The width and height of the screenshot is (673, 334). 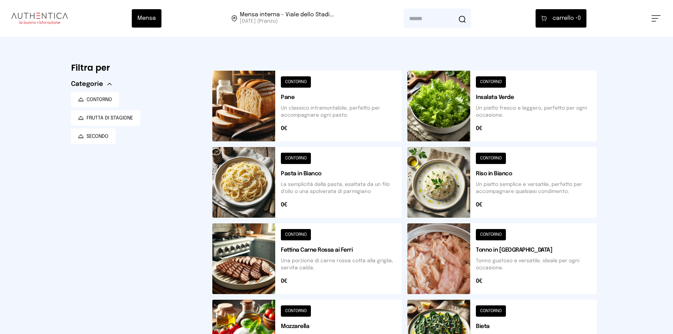 What do you see at coordinates (567, 18) in the screenshot?
I see `span: 0` at bounding box center [567, 18].